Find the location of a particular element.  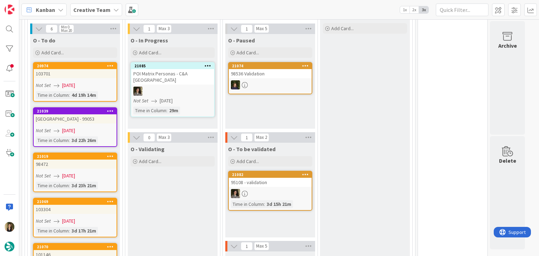

input: Quick Filter... is located at coordinates (463, 10).